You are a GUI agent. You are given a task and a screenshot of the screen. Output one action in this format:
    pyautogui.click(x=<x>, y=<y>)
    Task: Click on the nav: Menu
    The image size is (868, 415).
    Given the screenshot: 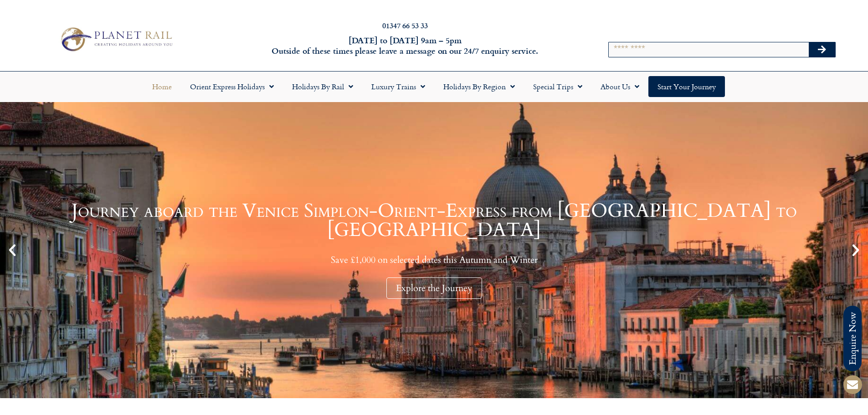 What is the action you would take?
    pyautogui.click(x=434, y=87)
    